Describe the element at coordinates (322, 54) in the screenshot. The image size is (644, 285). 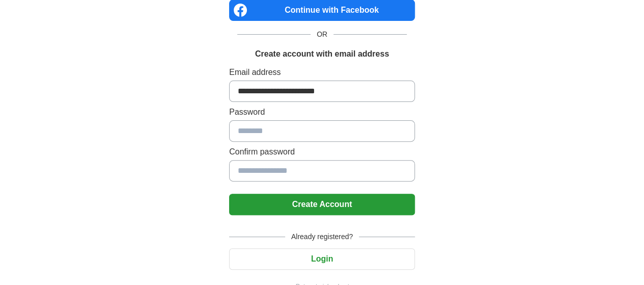
I see `h1: Create account with email address` at that location.